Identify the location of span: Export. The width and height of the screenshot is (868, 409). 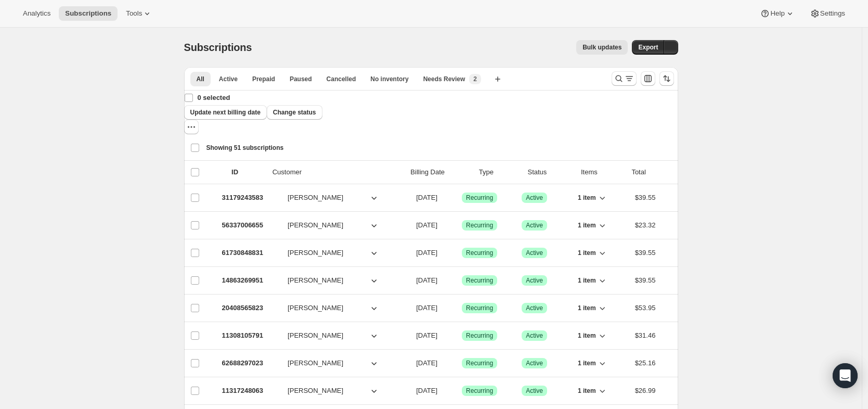
(648, 47).